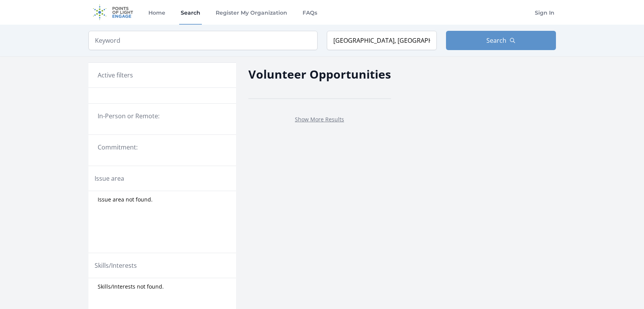  Describe the element at coordinates (162, 147) in the screenshot. I see `legend: Commitment:` at that location.